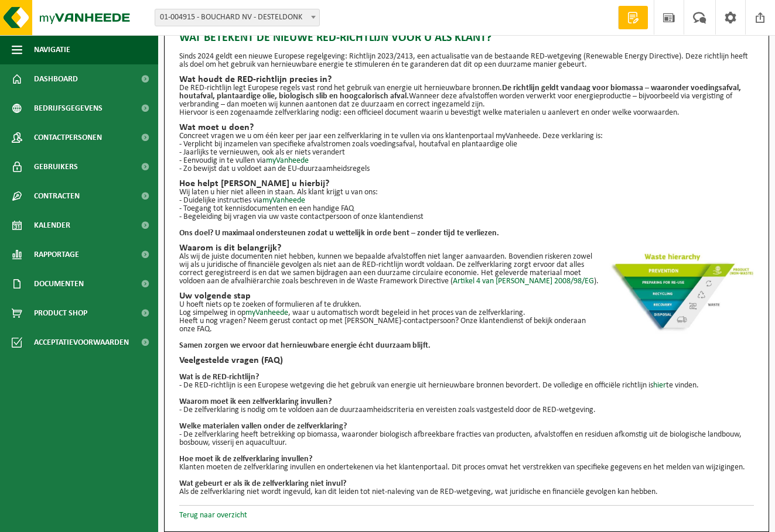 This screenshot has width=775, height=532. I want to click on p: - De RED-richtlijn is een Europese wetgeving die het gebruik van energie uit hernieuwbare bronnen..., so click(466, 386).